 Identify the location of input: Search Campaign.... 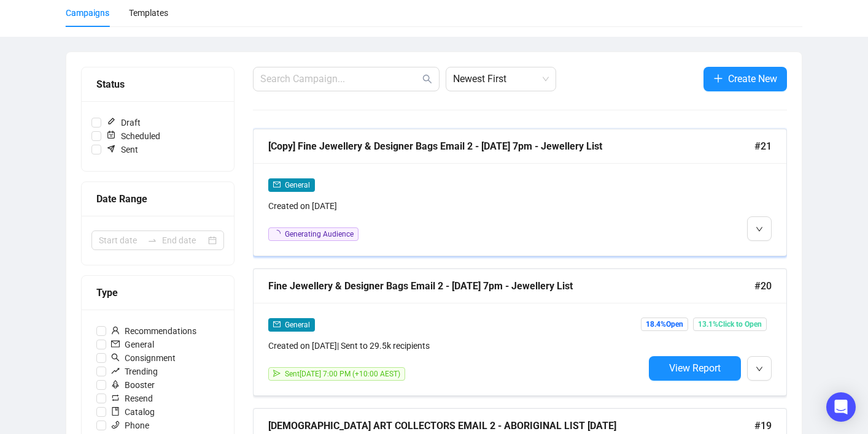
(340, 79).